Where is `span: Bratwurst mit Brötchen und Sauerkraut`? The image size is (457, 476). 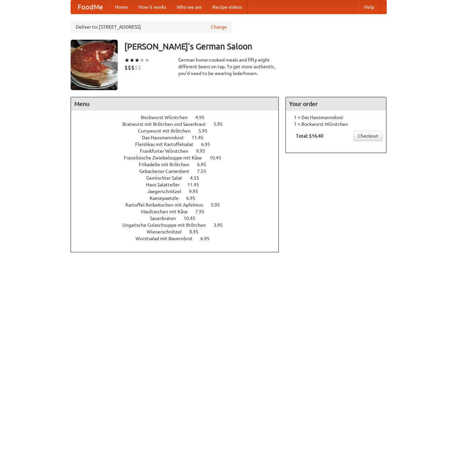 span: Bratwurst mit Brötchen und Sauerkraut is located at coordinates (167, 124).